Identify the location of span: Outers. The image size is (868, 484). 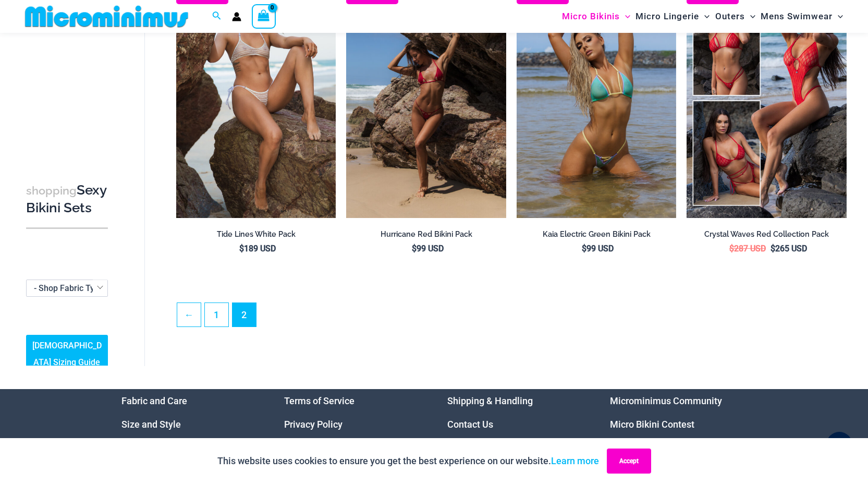
(730, 16).